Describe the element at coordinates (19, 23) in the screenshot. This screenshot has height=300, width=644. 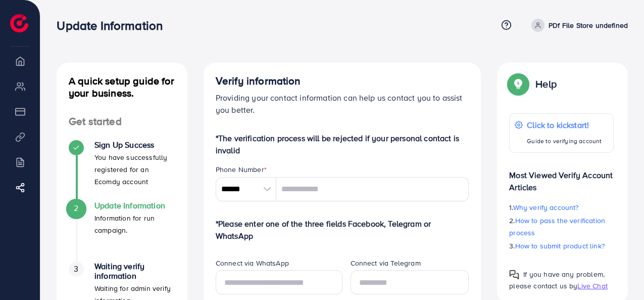
I see `img: logo` at that location.